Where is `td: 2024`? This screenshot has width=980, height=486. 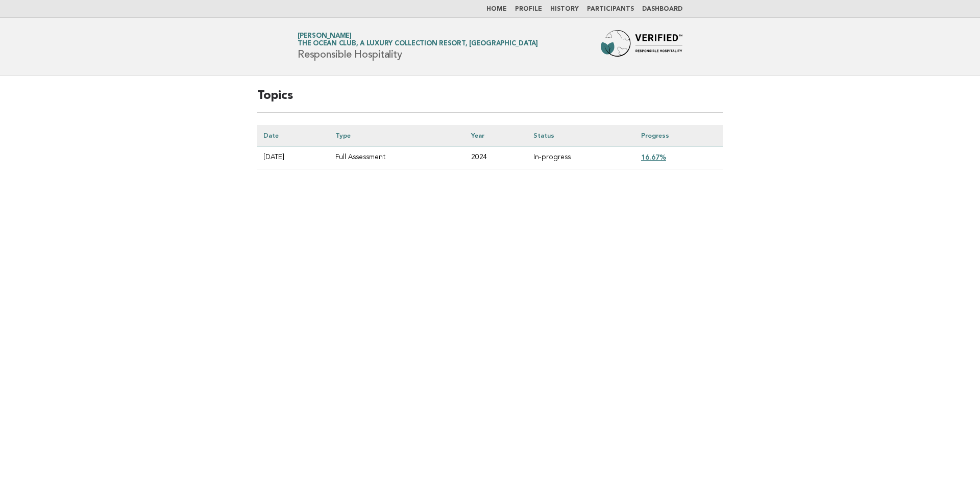 td: 2024 is located at coordinates (496, 157).